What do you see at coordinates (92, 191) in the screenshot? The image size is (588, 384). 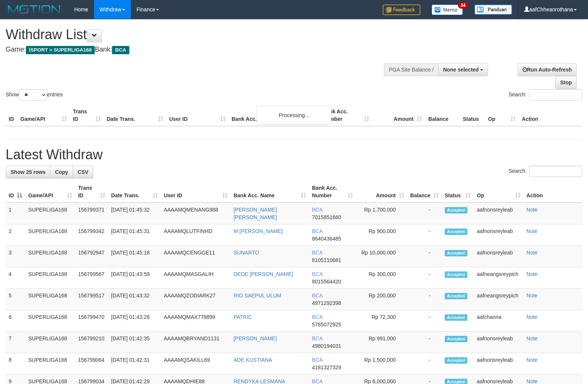 I see `th: Trans ID: activate to sort column ascending` at bounding box center [92, 191].